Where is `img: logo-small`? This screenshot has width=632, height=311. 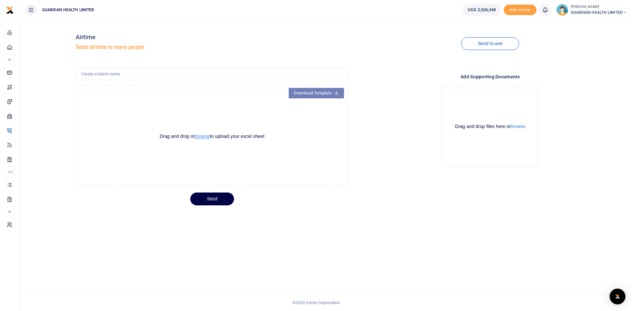 img: logo-small is located at coordinates (10, 10).